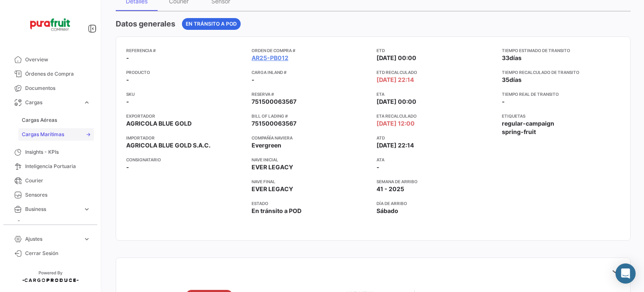  I want to click on span: regular-campaign, so click(527, 124).